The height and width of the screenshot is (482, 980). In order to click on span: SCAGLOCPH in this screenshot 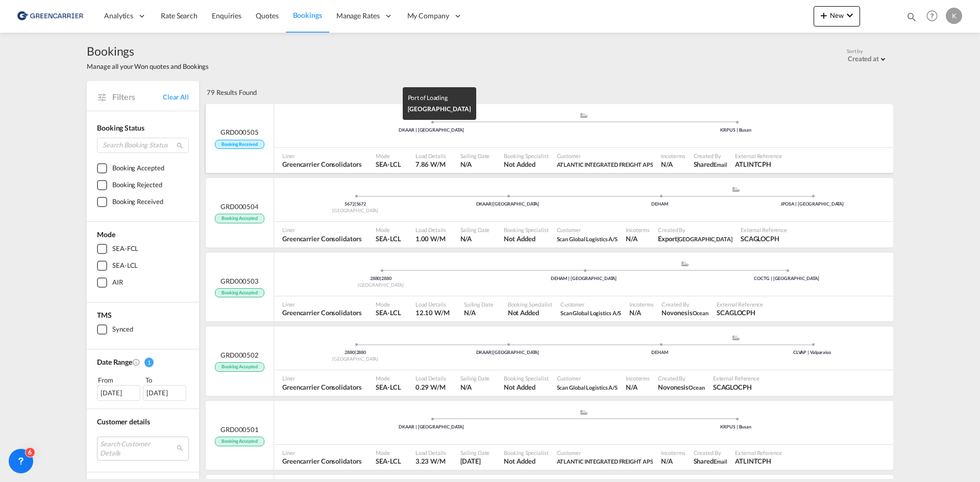, I will do `click(764, 239)`.